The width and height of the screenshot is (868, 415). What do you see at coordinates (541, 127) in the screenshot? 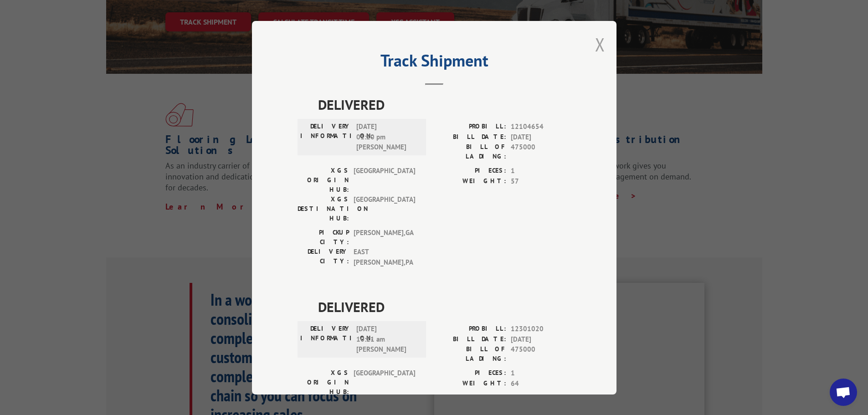
I see `span: 12104654` at bounding box center [541, 127].